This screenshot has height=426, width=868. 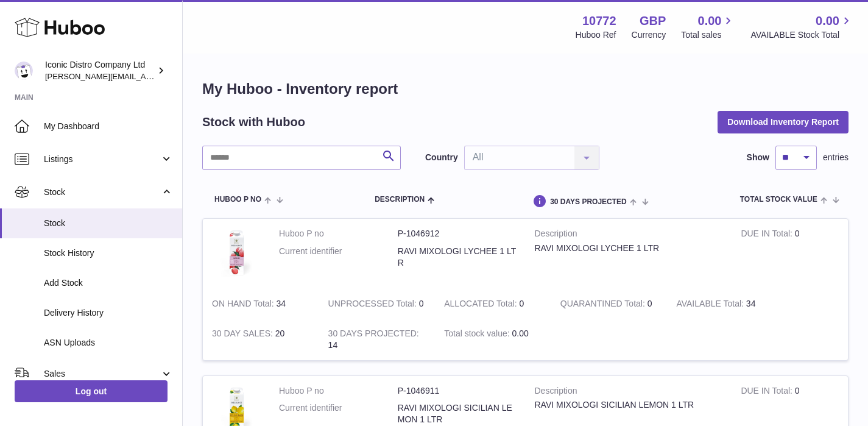 What do you see at coordinates (374, 335) in the screenshot?
I see `strong: 30 DAYS PROJECTED` at bounding box center [374, 335].